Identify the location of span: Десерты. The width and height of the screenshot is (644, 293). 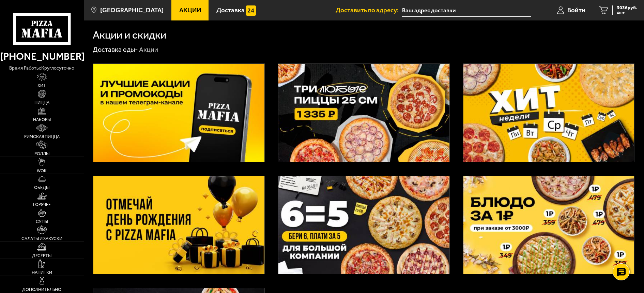
(41, 256).